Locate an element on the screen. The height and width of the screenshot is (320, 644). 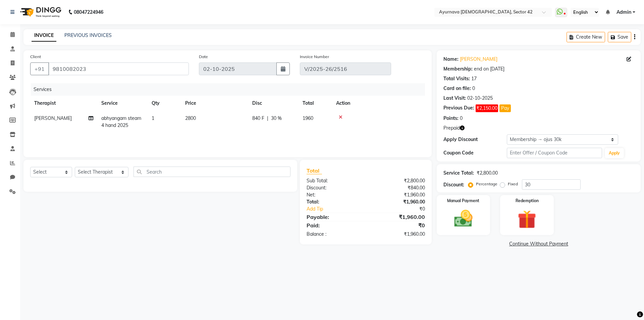
div: Last Visit: is located at coordinates (454, 98).